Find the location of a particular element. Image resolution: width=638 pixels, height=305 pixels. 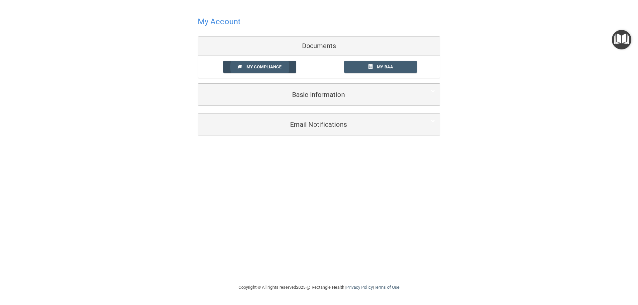

a: Terms of Use is located at coordinates (386, 287).